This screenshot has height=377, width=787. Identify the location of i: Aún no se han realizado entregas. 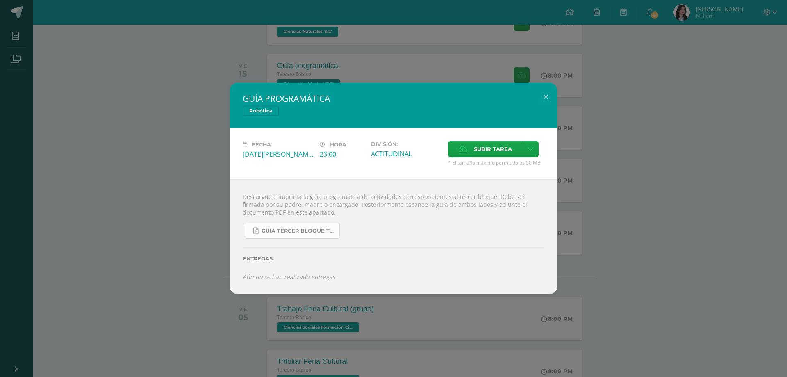
(289, 276).